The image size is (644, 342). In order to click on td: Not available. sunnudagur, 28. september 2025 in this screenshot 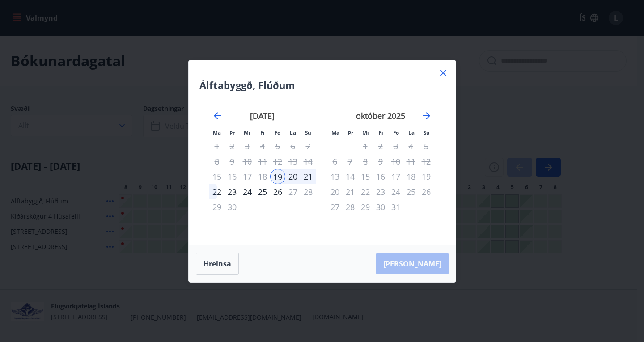, I will do `click(308, 192)`.